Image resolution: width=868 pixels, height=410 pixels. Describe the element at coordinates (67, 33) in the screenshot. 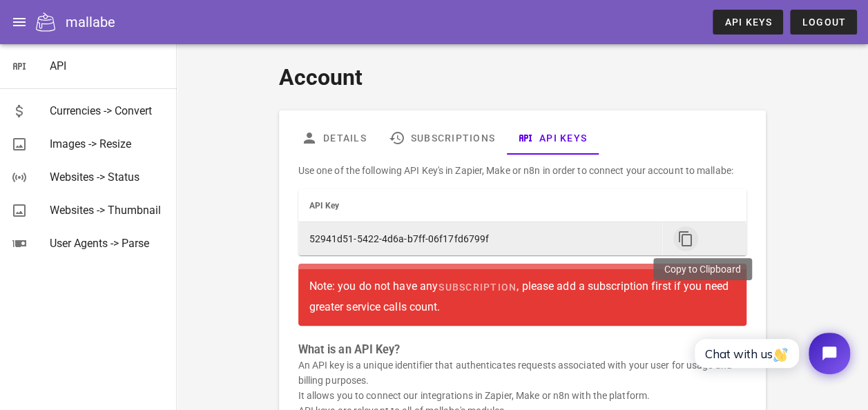

I see `span: Chat with us` at that location.